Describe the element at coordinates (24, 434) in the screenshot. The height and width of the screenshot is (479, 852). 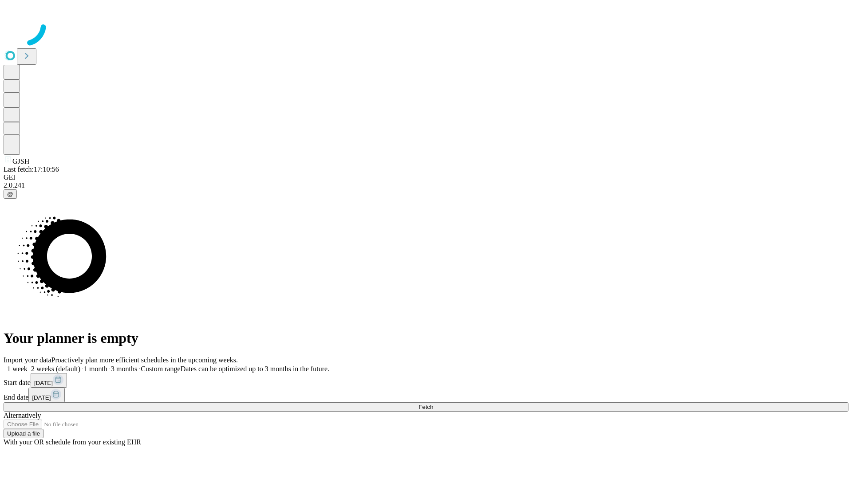
I see `button: Upload a file` at that location.